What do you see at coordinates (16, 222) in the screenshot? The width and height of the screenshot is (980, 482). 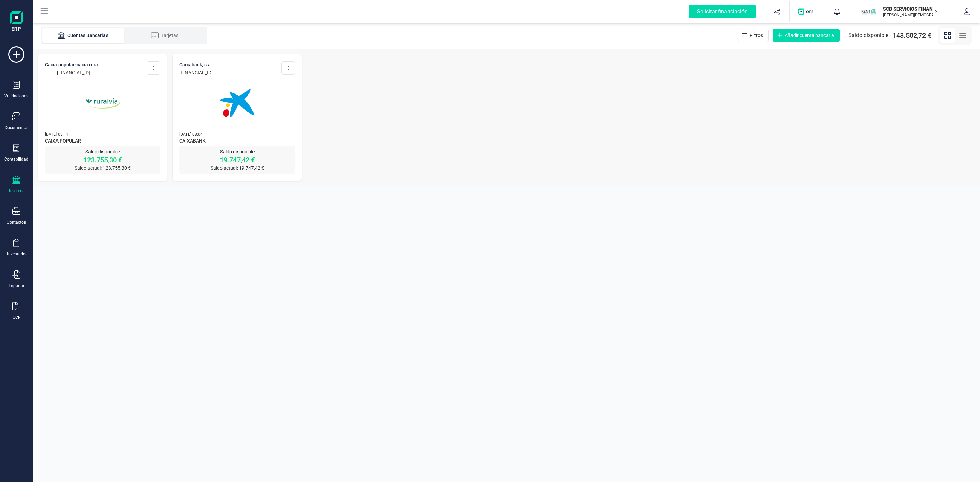 I see `div: Contactos` at bounding box center [16, 222].